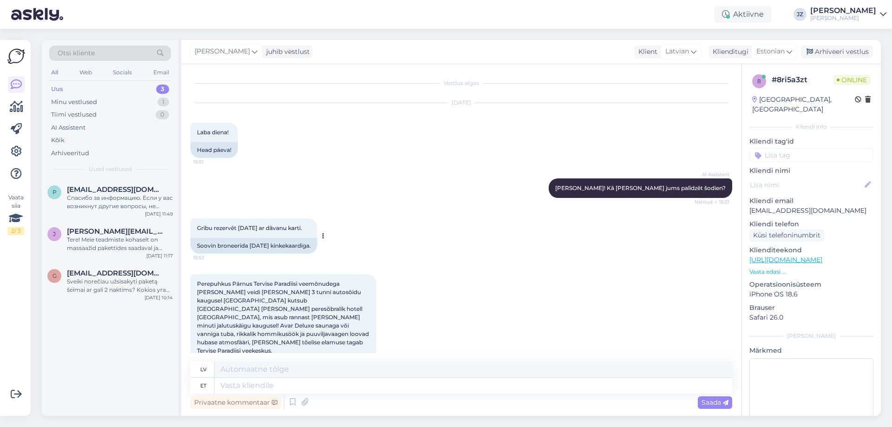  Describe the element at coordinates (811, 317) in the screenshot. I see `p: Safari 26.0` at that location.